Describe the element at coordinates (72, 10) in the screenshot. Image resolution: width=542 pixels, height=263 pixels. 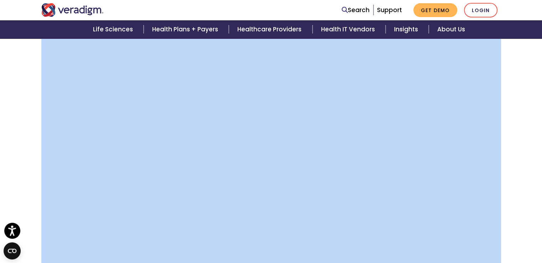
I see `a: Veradigm logo` at that location.